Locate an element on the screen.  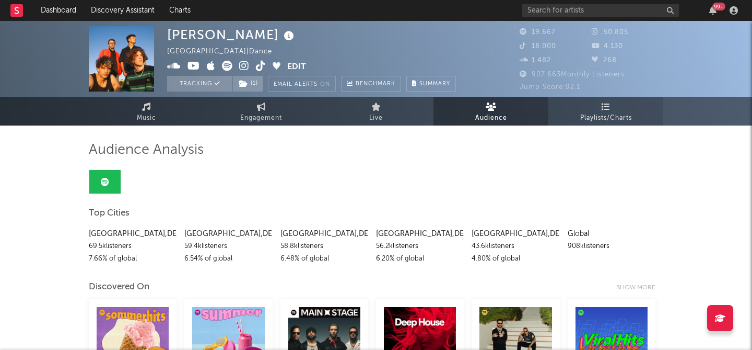
div: 7.66 % of global is located at coordinates (133, 259).